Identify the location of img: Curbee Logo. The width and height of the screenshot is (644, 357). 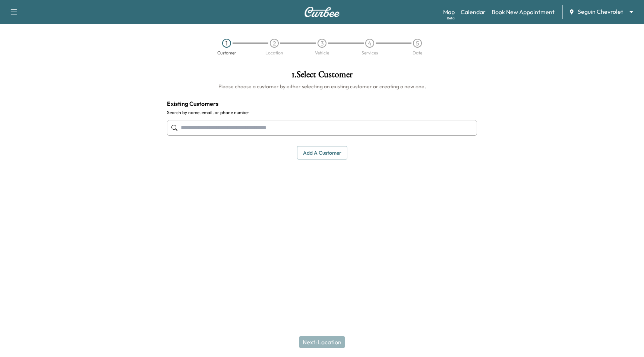
(322, 12).